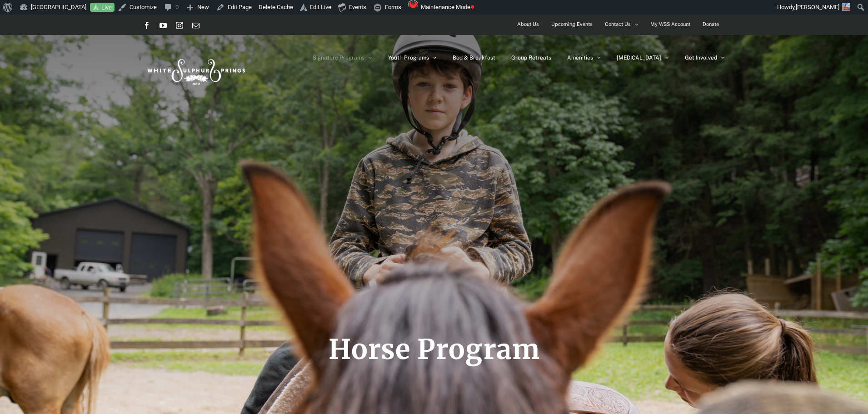  Describe the element at coordinates (339, 57) in the screenshot. I see `span: Signature Programs` at that location.